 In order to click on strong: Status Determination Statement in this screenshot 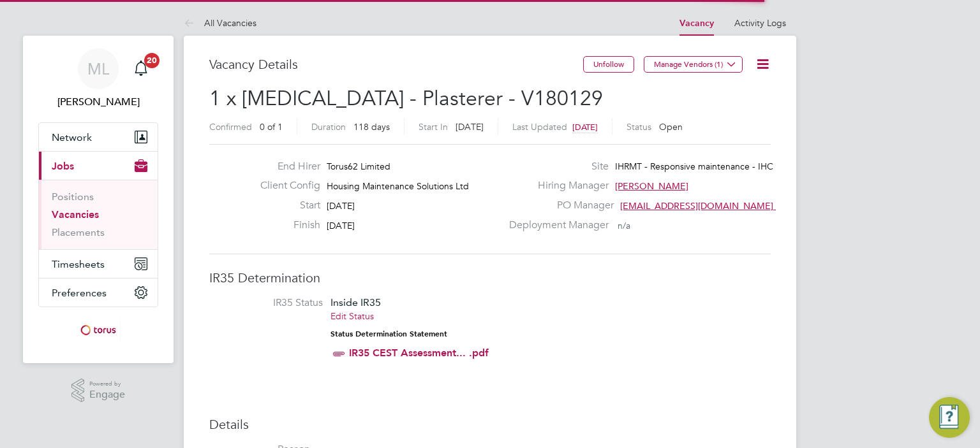, I will do `click(388, 334)`.